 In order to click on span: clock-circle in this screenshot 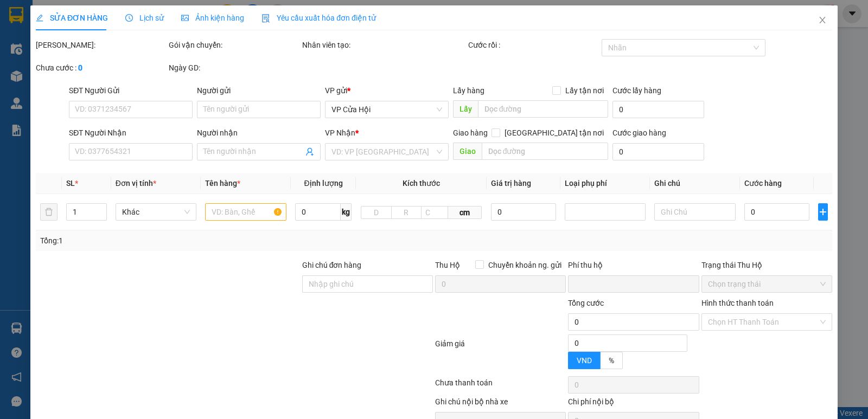, I will do `click(129, 18)`.